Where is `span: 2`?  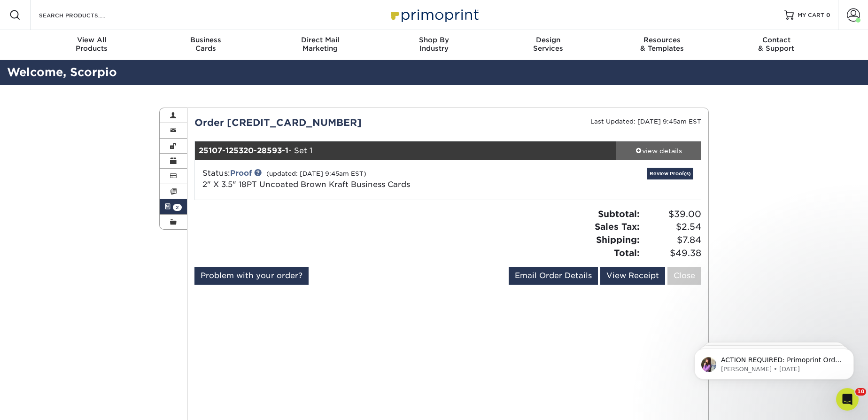 span: 2 is located at coordinates (177, 208).